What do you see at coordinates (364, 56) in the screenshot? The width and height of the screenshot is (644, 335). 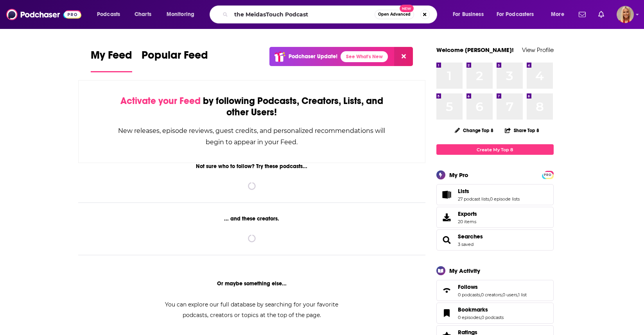 I see `a: See What's New` at bounding box center [364, 56].